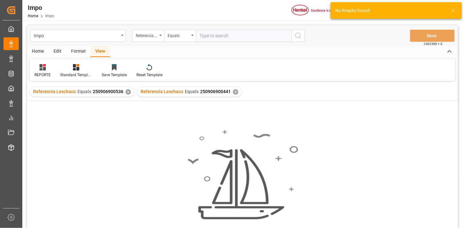 This screenshot has width=464, height=228. I want to click on button: Save, so click(432, 36).